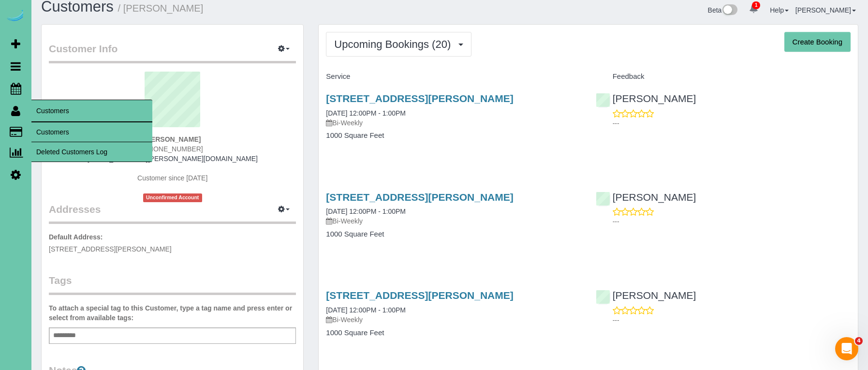  What do you see at coordinates (76, 237) in the screenshot?
I see `label: Default Address:` at bounding box center [76, 237].